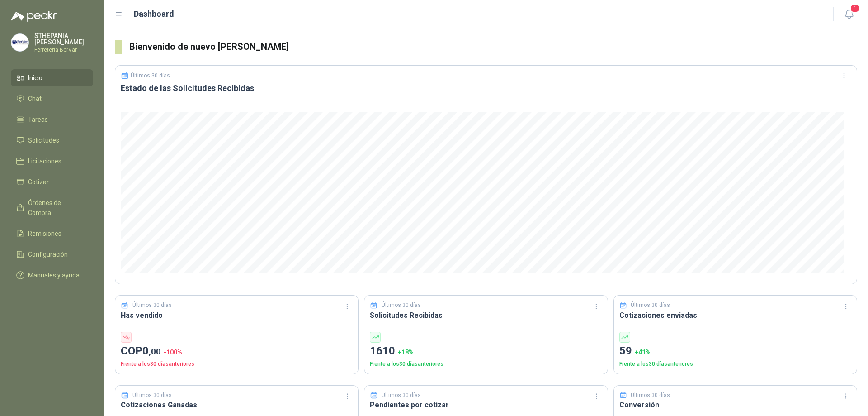  Describe the element at coordinates (173, 352) in the screenshot. I see `span: -100 %` at that location.